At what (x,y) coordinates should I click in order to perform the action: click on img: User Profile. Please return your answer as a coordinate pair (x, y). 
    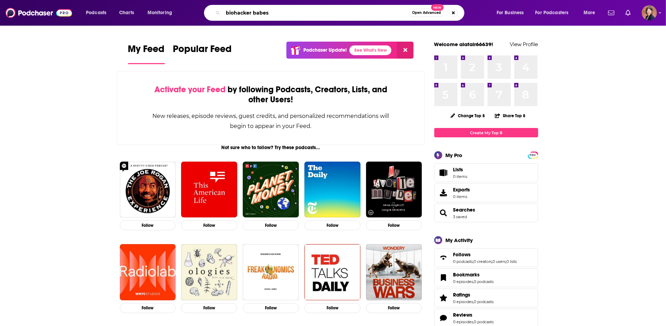
    Looking at the image, I should click on (650, 13).